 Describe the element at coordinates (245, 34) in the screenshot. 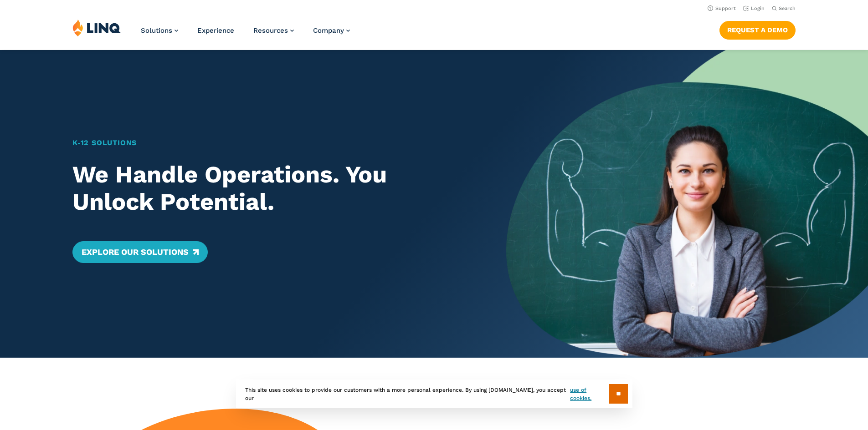

I see `nav: Primary Navigation` at that location.